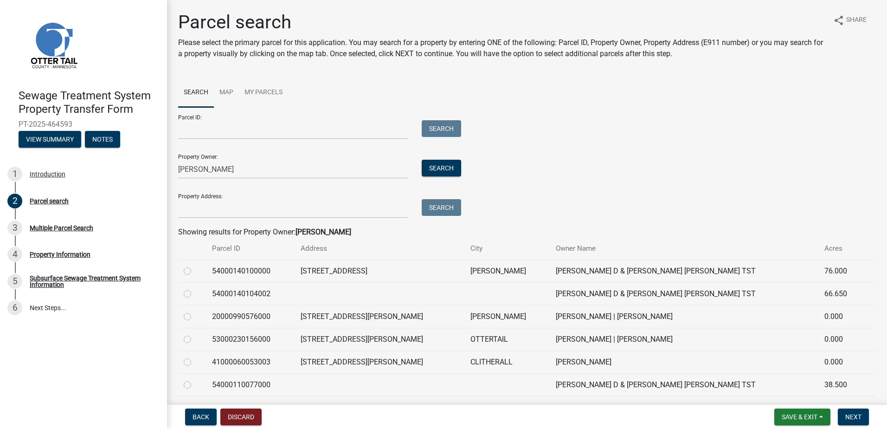 The width and height of the screenshot is (887, 429). What do you see at coordinates (241, 417) in the screenshot?
I see `button: Discard` at bounding box center [241, 417].